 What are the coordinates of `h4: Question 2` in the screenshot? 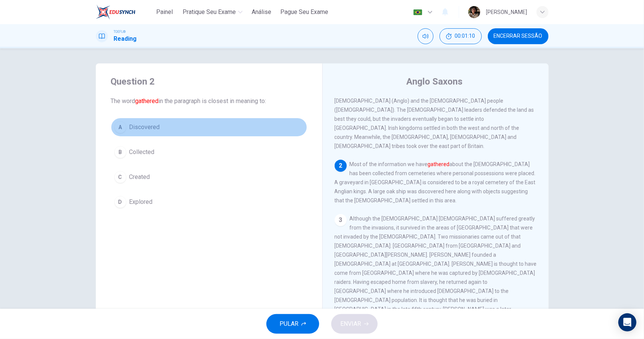 It's located at (209, 81).